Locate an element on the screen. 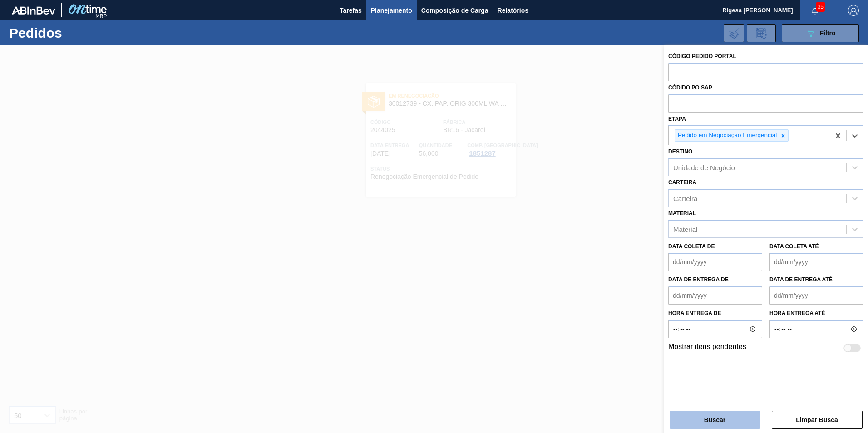 The height and width of the screenshot is (433, 868). label: Carteira is located at coordinates (683, 183).